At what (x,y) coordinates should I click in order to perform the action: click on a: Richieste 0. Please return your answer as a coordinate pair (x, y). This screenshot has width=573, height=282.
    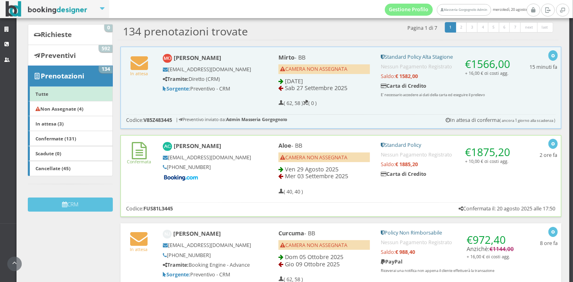
    Looking at the image, I should click on (70, 35).